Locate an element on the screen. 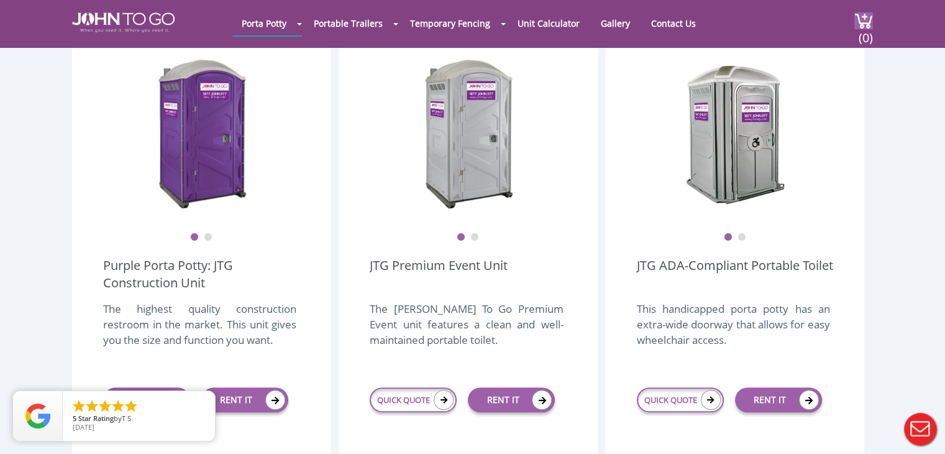  img: JOHN to go is located at coordinates (123, 22).